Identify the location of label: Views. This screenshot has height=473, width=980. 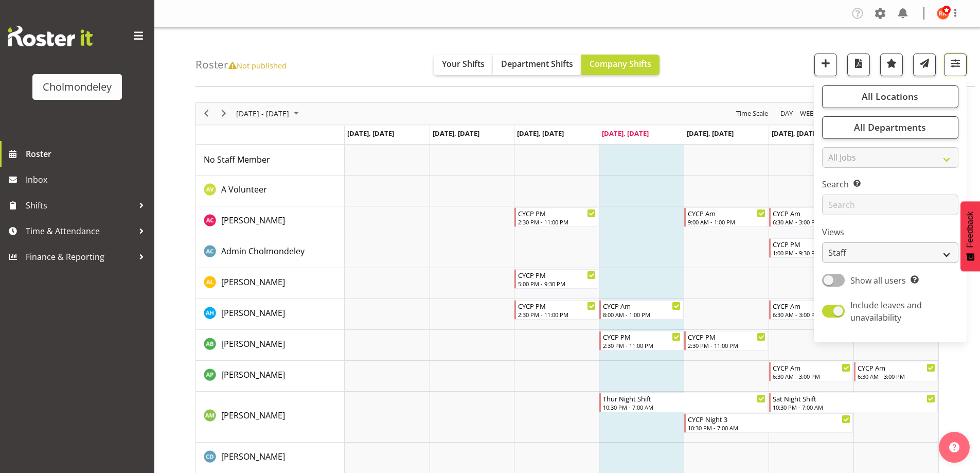
(890, 232).